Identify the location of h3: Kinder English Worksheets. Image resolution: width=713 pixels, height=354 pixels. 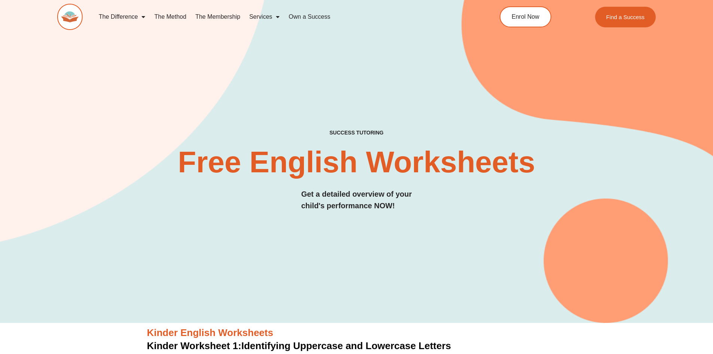
(357, 333).